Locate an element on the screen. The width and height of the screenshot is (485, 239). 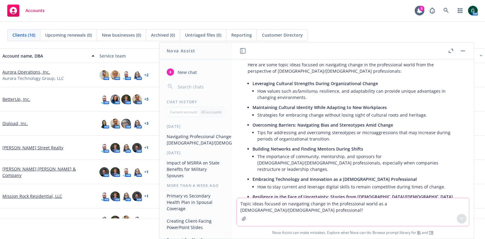
span: Leveraging Cultural Strengths During Organizational Change is located at coordinates (315, 83).